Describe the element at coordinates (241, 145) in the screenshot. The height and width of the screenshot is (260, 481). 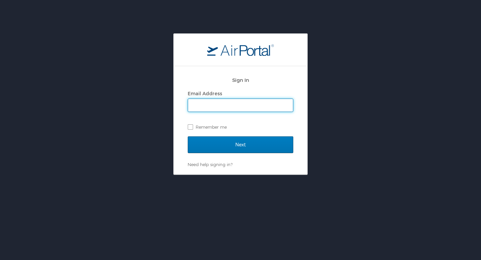
I see `input: Next` at that location.